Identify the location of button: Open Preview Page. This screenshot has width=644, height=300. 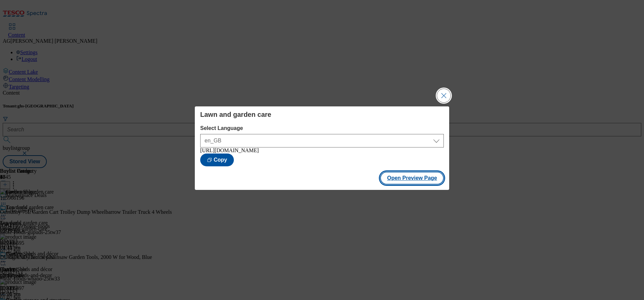
(412, 179).